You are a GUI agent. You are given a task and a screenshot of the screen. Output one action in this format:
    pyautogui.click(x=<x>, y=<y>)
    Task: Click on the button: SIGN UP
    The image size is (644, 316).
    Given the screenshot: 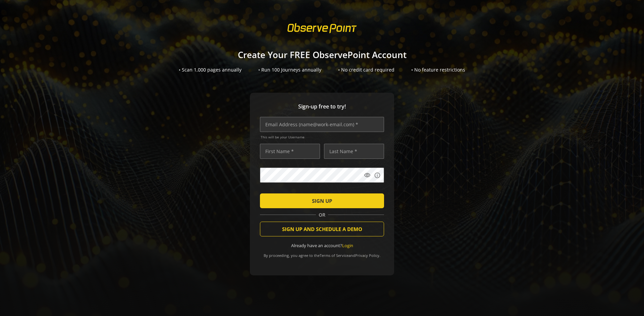 What is the action you would take?
    pyautogui.click(x=322, y=201)
    